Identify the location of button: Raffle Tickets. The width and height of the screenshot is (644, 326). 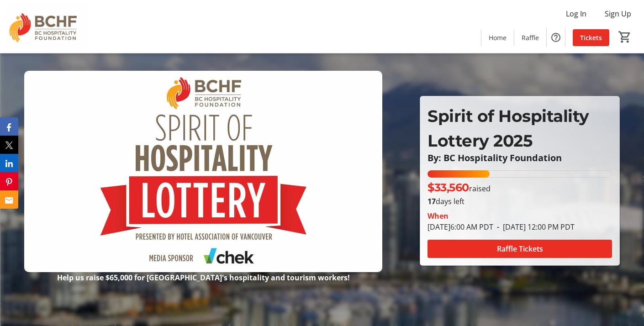
(520, 249).